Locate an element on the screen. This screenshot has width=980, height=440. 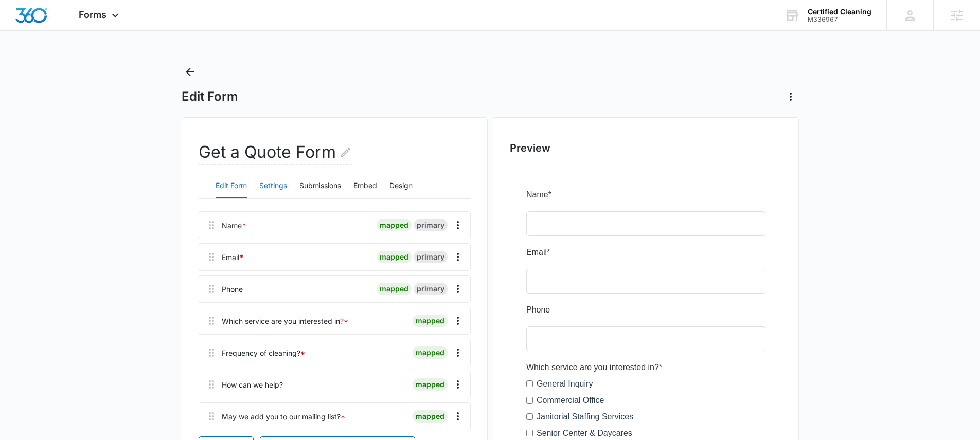
div: account id is located at coordinates (840, 20).